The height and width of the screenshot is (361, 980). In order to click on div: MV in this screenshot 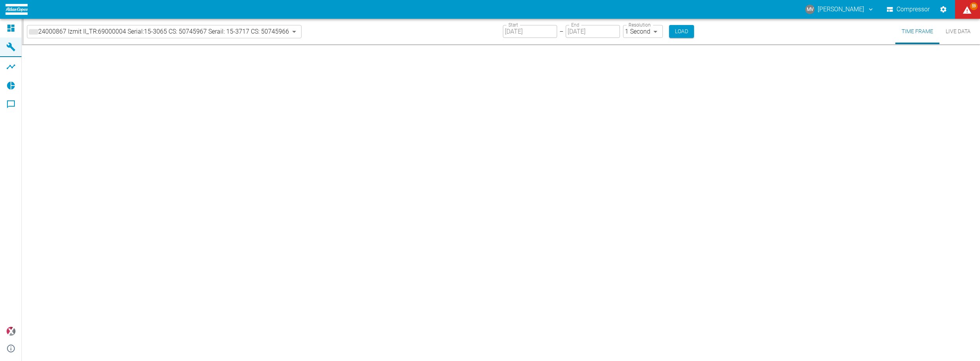, I will do `click(810, 9)`.